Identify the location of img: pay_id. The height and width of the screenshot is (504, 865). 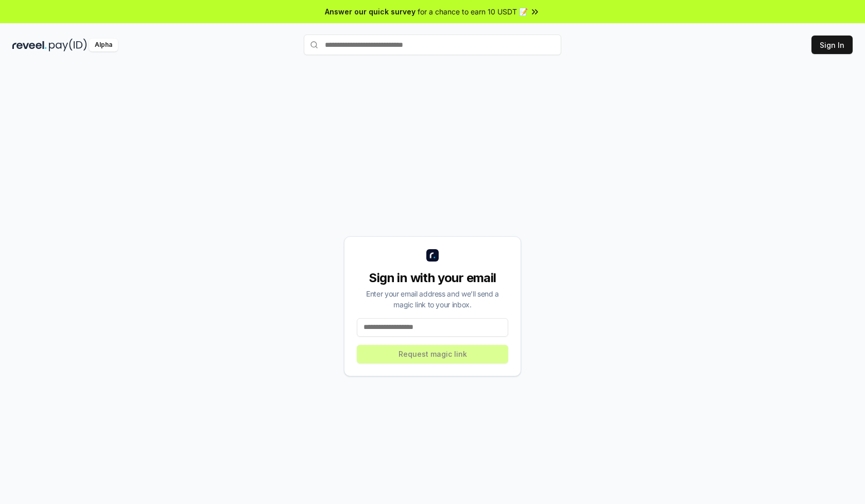
(68, 45).